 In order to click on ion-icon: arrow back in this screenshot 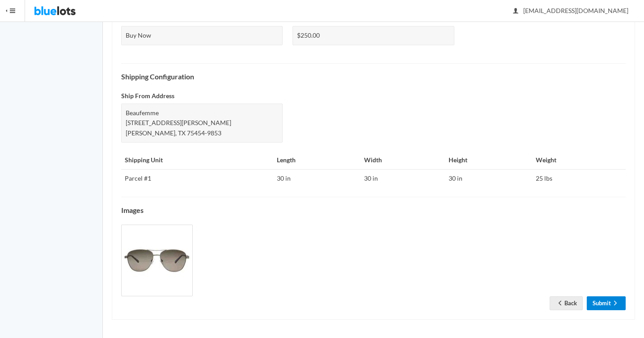, I will do `click(560, 303)`.